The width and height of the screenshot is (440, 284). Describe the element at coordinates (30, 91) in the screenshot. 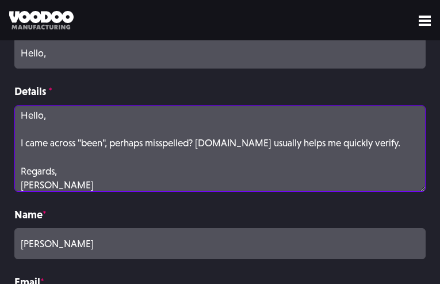

I see `strong: Details` at that location.